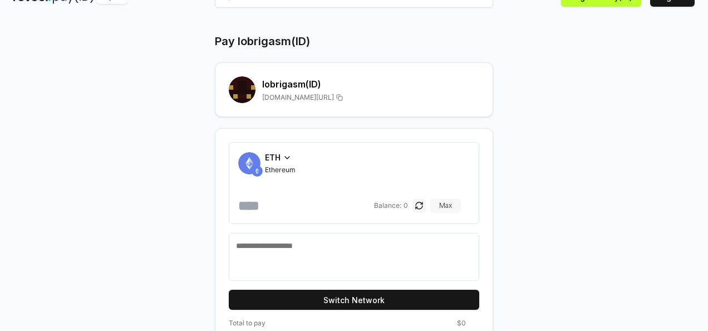 The image size is (708, 331). Describe the element at coordinates (445, 205) in the screenshot. I see `button: Max` at that location.